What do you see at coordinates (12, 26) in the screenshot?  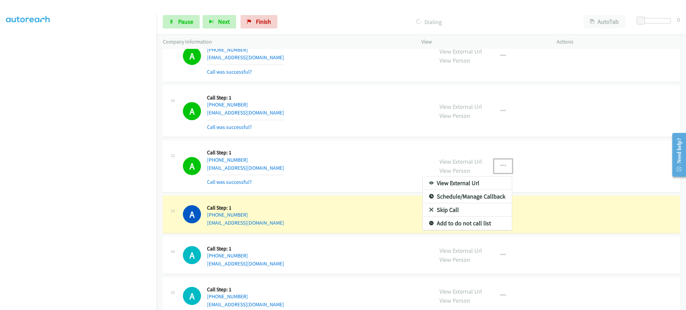 I see `div: Open Resource Center` at bounding box center [12, 26].